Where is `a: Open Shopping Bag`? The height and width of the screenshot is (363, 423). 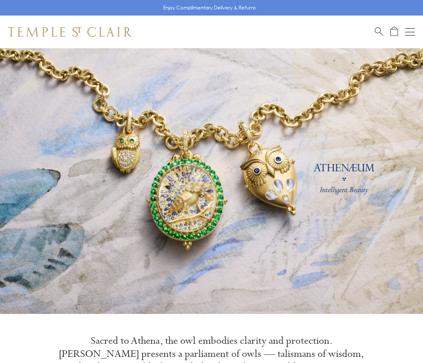
a: Open Shopping Bag is located at coordinates (394, 31).